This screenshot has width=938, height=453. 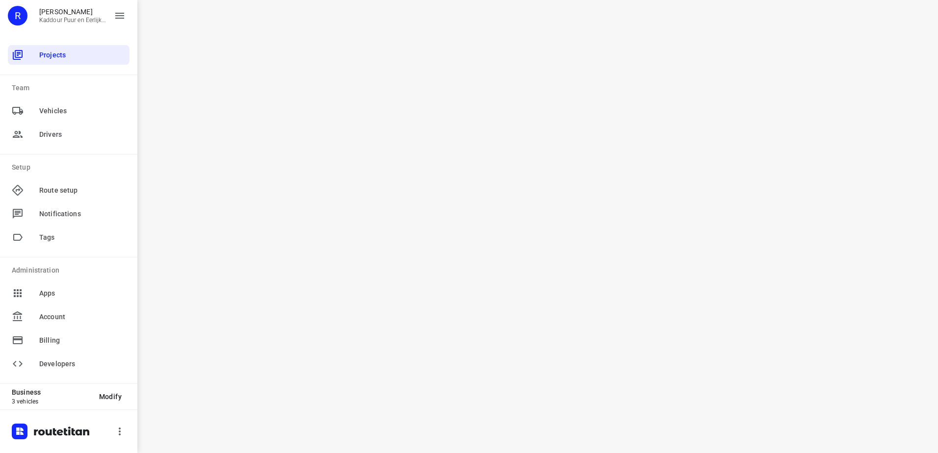 I want to click on span: Route setup, so click(x=82, y=190).